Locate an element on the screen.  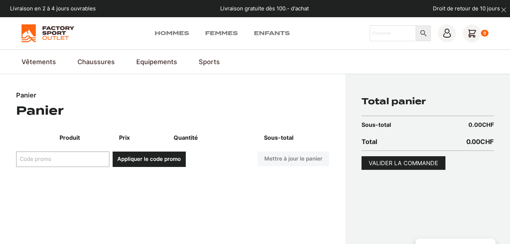
a: Chaussures is located at coordinates (96, 62).